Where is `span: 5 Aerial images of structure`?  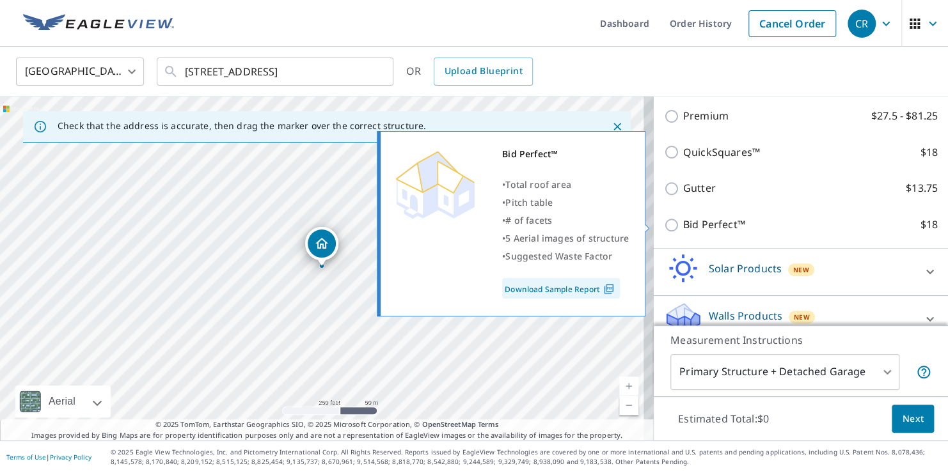 span: 5 Aerial images of structure is located at coordinates (567, 238).